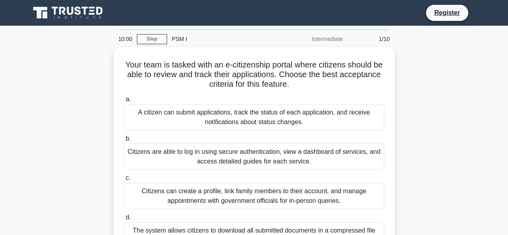 The image size is (508, 235). What do you see at coordinates (254, 75) in the screenshot?
I see `h5: Your team is tasked with an e-citizenship portal where citizens should be able to review and trac...` at bounding box center [254, 75].